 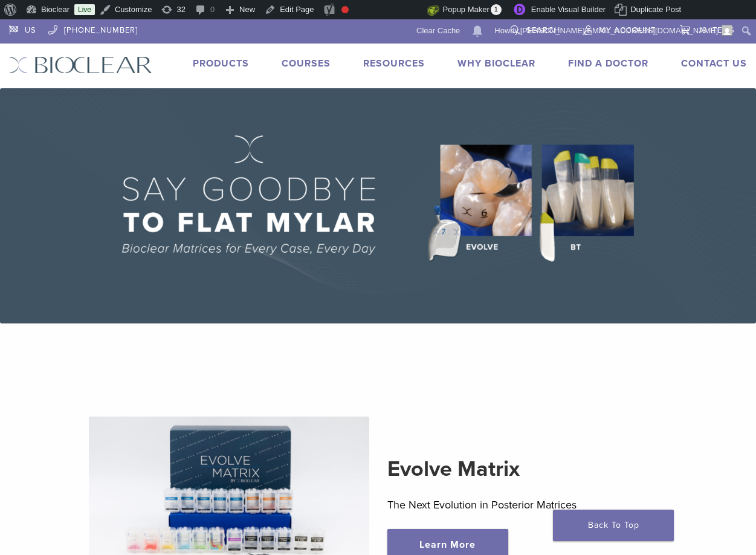 What do you see at coordinates (345, 9) in the screenshot?
I see `div: Focus keyphrase not set` at bounding box center [345, 9].